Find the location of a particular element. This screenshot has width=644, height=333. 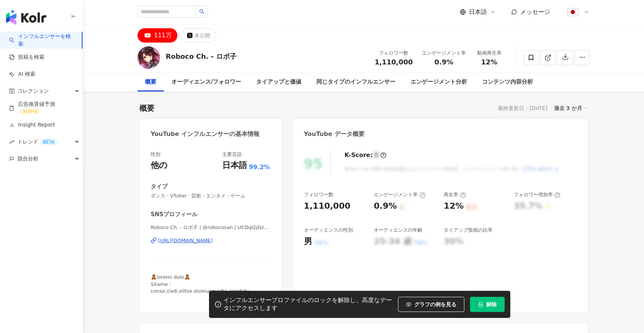

button: 111万 is located at coordinates (157, 35).